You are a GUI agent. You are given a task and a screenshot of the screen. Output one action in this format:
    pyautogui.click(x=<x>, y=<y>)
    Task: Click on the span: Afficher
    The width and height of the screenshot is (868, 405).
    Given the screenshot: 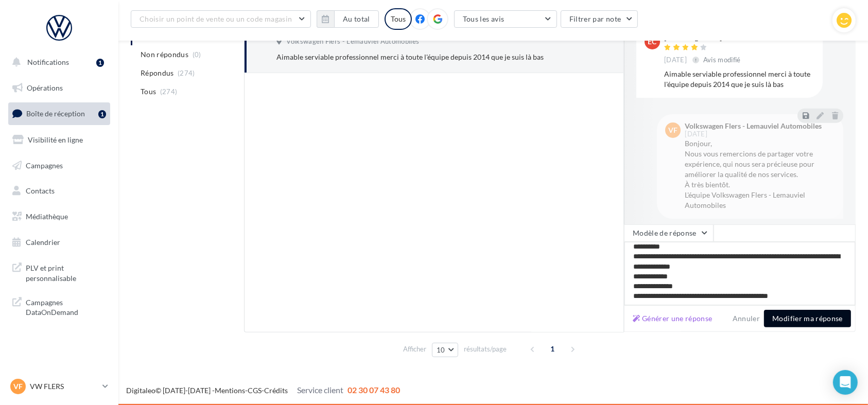 What is the action you would take?
    pyautogui.click(x=414, y=349)
    